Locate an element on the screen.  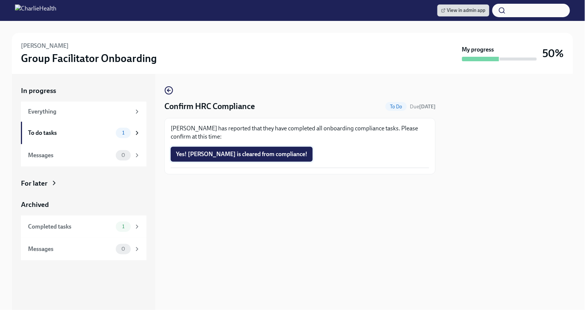
a: To do tasks1 is located at coordinates (84, 133).